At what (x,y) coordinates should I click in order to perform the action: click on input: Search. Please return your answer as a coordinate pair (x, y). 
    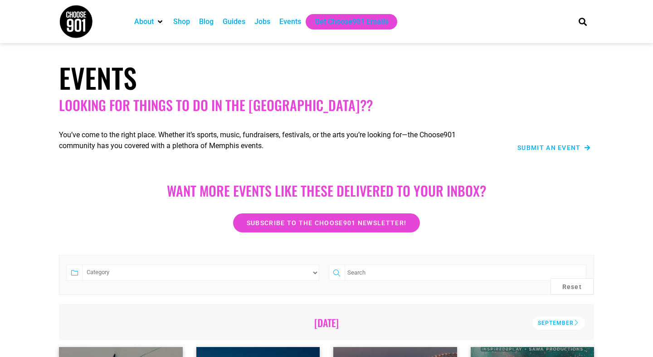
    Looking at the image, I should click on (465, 273).